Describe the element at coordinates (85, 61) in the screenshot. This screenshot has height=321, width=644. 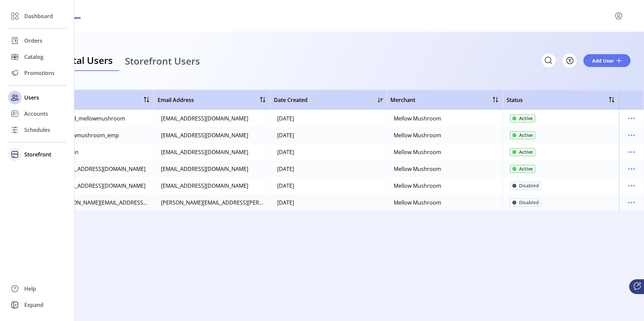
I see `a: Portal Users` at that location.